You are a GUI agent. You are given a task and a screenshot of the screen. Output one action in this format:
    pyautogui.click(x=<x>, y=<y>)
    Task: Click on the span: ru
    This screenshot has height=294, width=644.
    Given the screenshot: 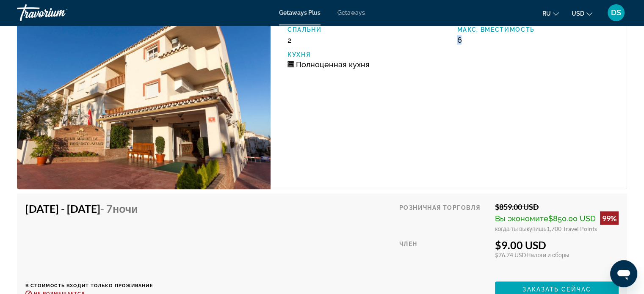 What is the action you would take?
    pyautogui.click(x=546, y=14)
    